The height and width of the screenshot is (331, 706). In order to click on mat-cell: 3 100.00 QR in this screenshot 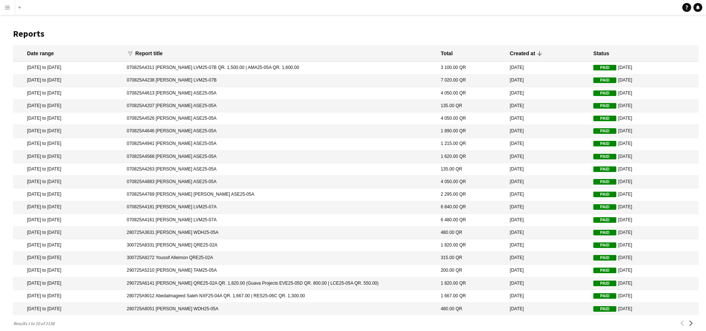, I will do `click(472, 68)`.